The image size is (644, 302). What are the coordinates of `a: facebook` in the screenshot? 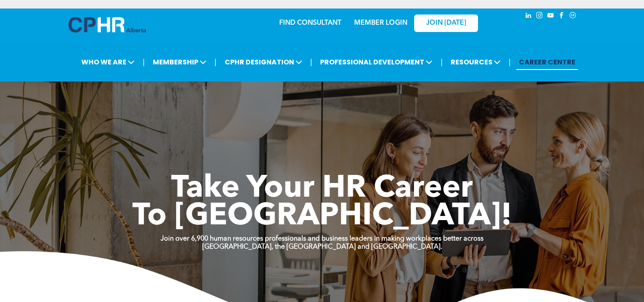 It's located at (562, 16).